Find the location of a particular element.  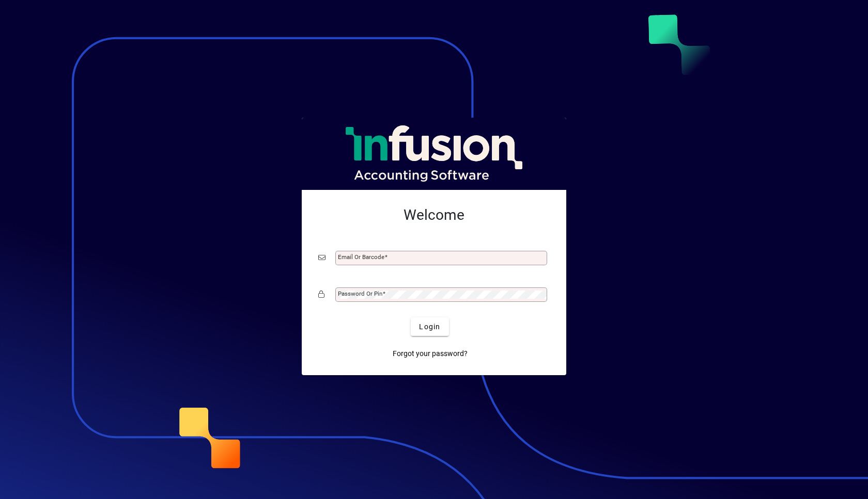

span: Forgot your password? is located at coordinates (429, 354).